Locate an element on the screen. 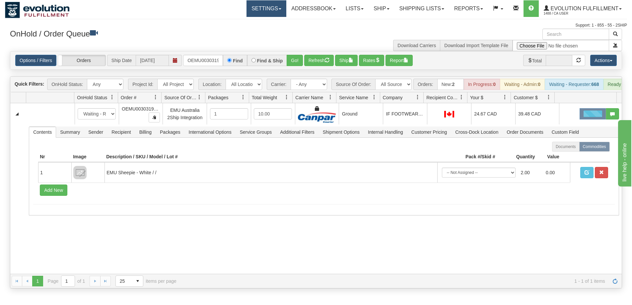 This screenshot has width=632, height=305. input: Search is located at coordinates (576, 34).